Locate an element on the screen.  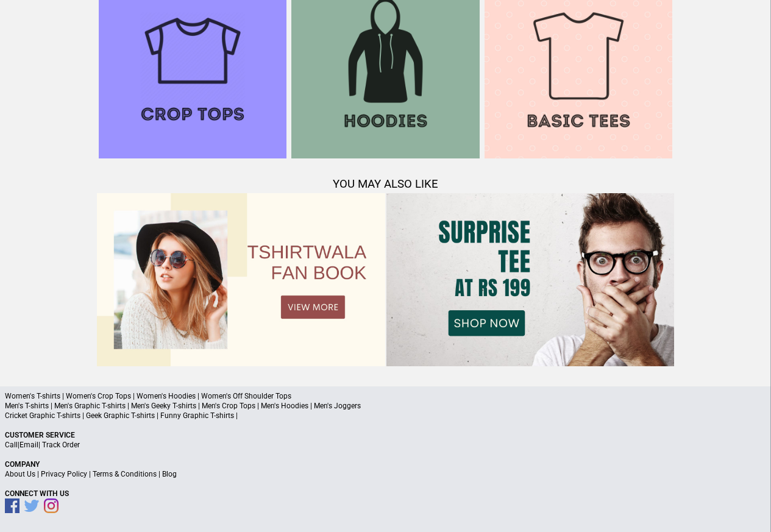
p: Connect With Us is located at coordinates (385, 493).